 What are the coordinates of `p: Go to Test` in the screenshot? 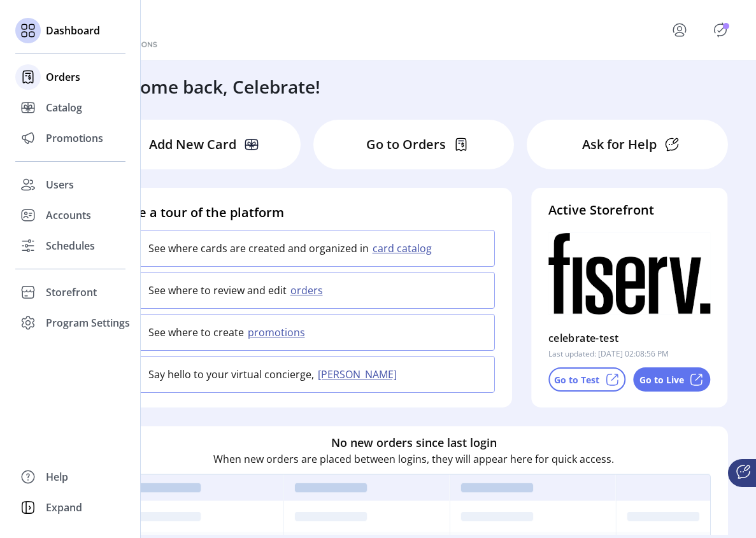 It's located at (576, 379).